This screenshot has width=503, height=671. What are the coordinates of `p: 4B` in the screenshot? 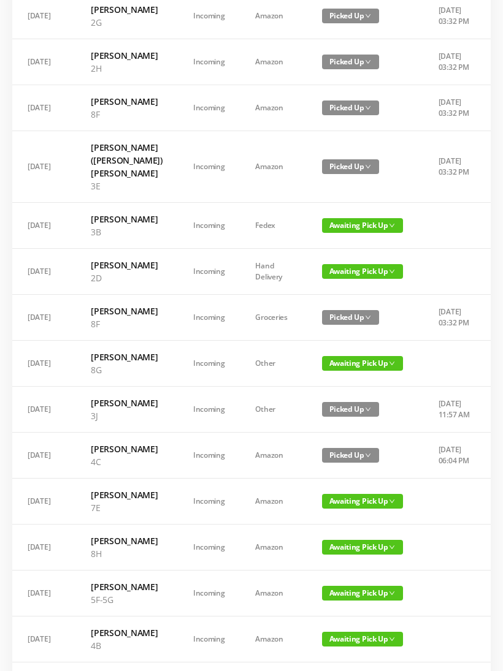 It's located at (126, 645).